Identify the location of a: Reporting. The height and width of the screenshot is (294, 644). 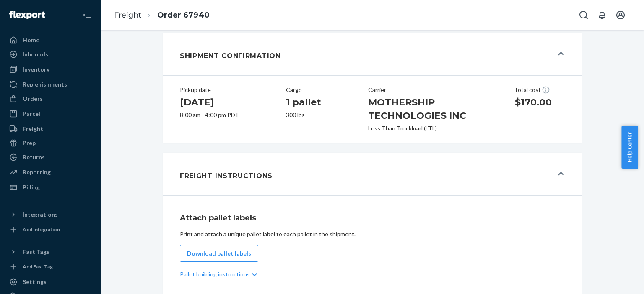
(51, 172).